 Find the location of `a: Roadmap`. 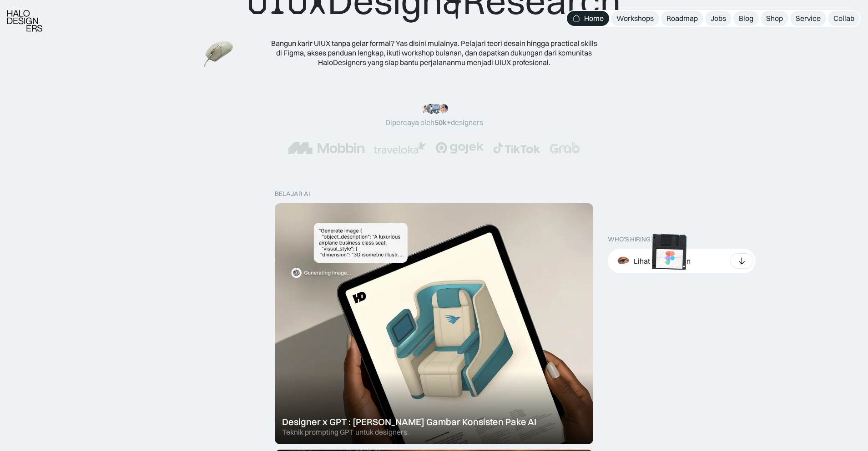

a: Roadmap is located at coordinates (682, 18).